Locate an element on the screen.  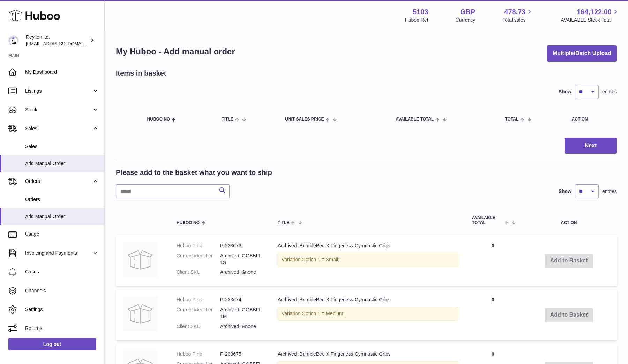
strong: 5103 is located at coordinates (420, 12).